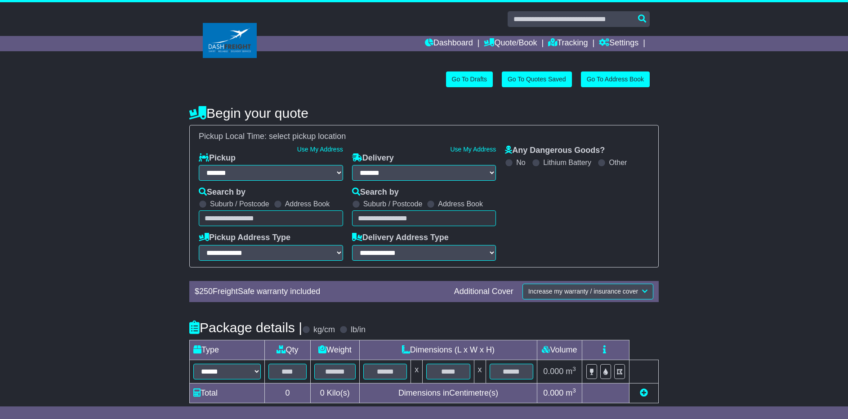  What do you see at coordinates (583, 291) in the screenshot?
I see `span: Increase my warranty / insurance cover` at bounding box center [583, 291].